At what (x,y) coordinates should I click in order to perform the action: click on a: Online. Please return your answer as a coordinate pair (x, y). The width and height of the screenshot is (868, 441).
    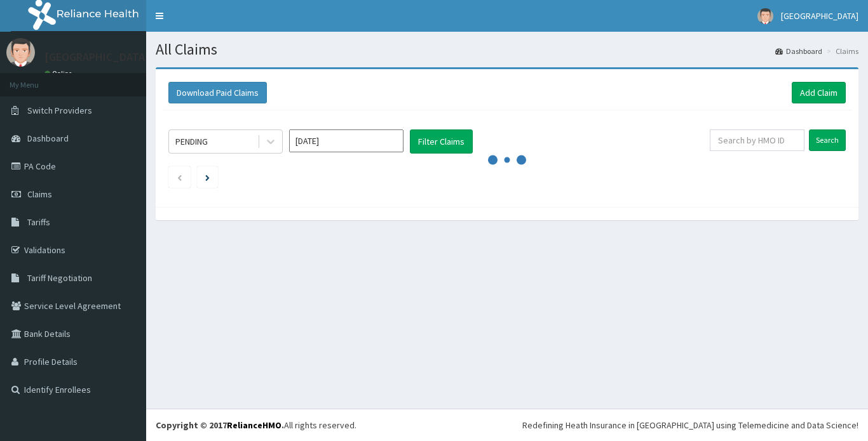
    Looking at the image, I should click on (60, 74).